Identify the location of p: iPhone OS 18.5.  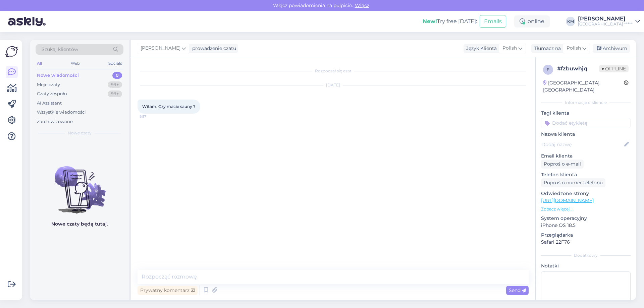
(586, 225).